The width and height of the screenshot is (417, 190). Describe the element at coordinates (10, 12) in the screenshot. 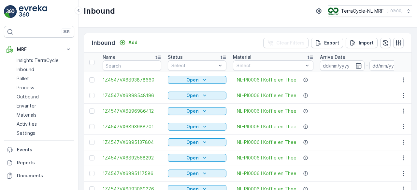

I see `img: logo` at that location.